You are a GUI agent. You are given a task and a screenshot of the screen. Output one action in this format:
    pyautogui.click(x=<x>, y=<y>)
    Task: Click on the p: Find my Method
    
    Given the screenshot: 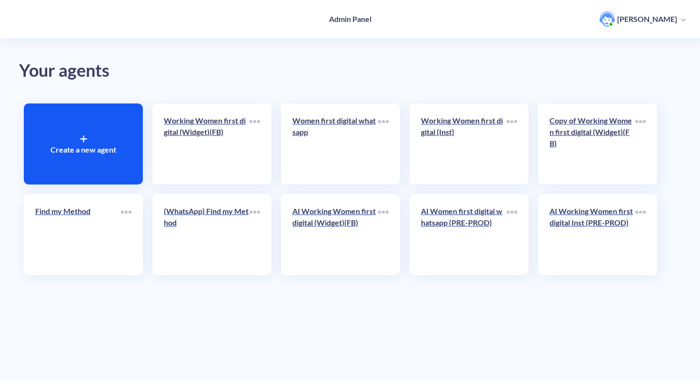 What is the action you would take?
    pyautogui.click(x=78, y=211)
    